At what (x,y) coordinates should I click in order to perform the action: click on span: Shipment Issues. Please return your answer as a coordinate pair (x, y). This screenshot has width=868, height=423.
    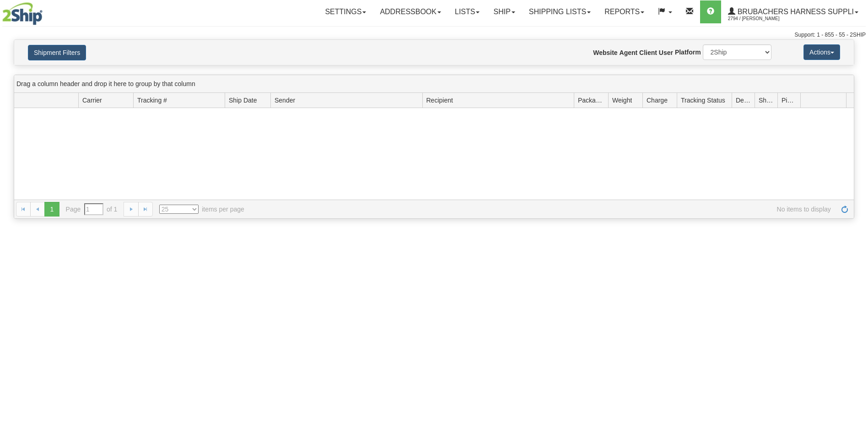
    Looking at the image, I should click on (766, 100).